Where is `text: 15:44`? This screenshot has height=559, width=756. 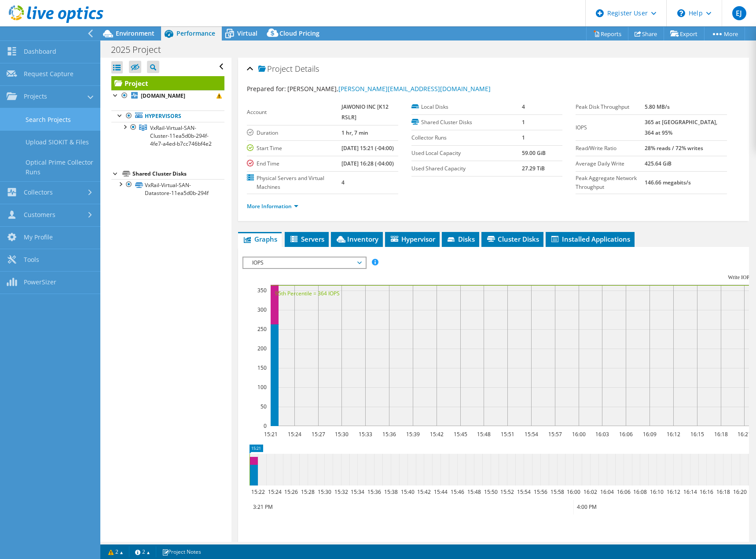 text: 15:44 is located at coordinates (441, 491).